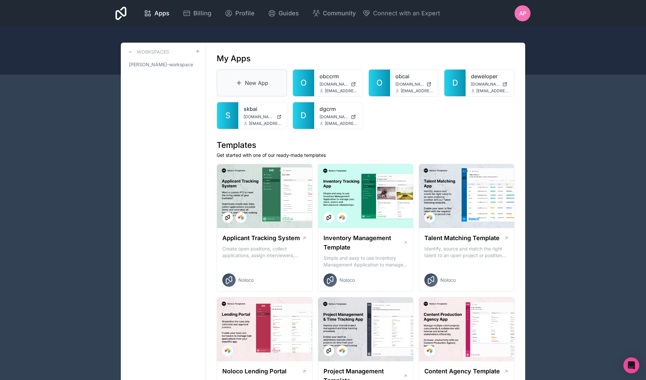  Describe the element at coordinates (162, 13) in the screenshot. I see `span: Apps` at that location.